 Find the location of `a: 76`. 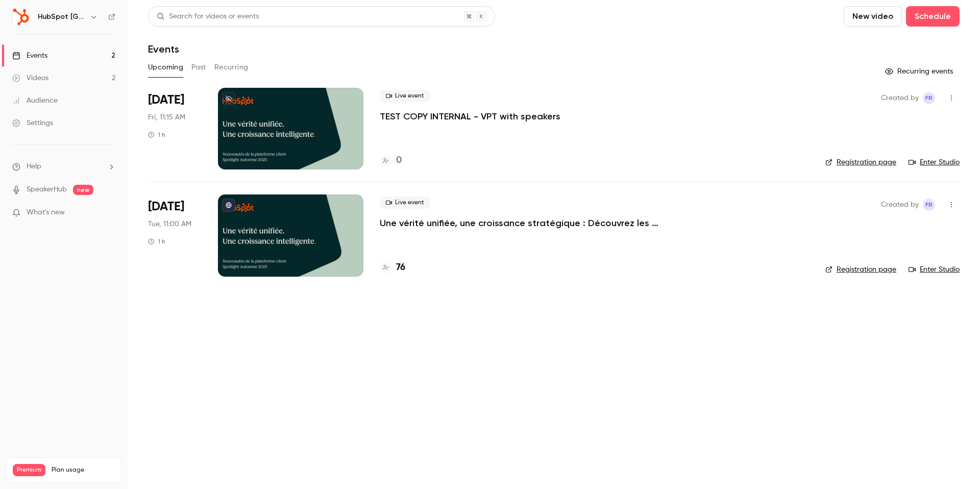

a: 76 is located at coordinates (393, 267).